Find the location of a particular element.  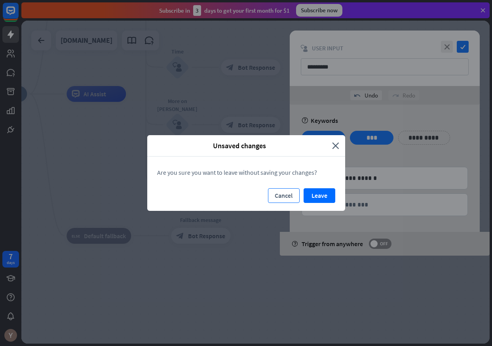

button: Leave is located at coordinates (319, 195).